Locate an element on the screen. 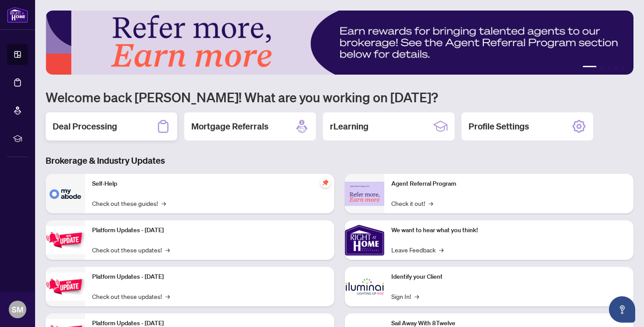 The image size is (644, 327). p: Self-Help is located at coordinates (210, 184).